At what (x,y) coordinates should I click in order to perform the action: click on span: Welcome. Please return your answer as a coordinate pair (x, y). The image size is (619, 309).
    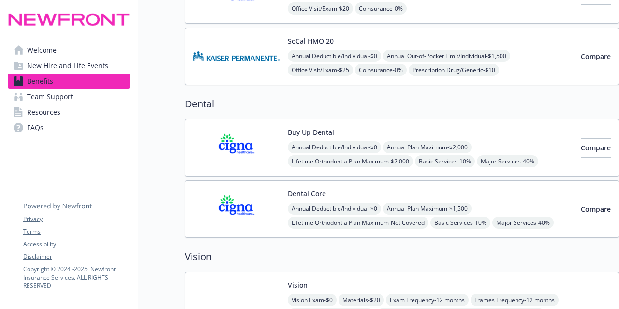
    Looking at the image, I should click on (42, 50).